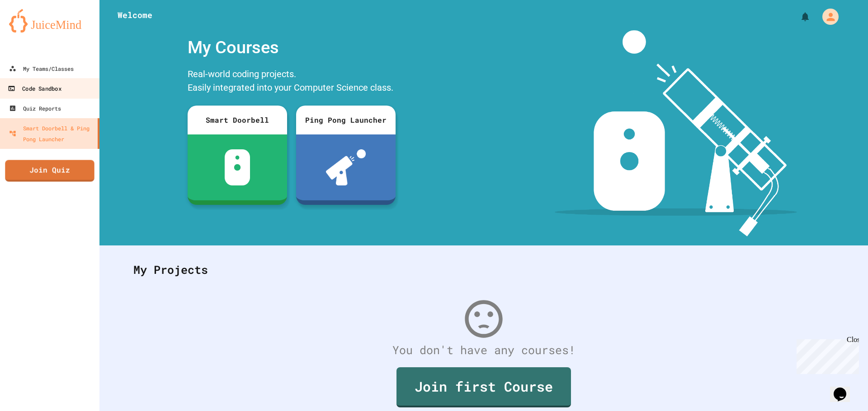 The height and width of the screenshot is (411, 868). What do you see at coordinates (827, 17) in the screenshot?
I see `div: My Account` at bounding box center [827, 17].